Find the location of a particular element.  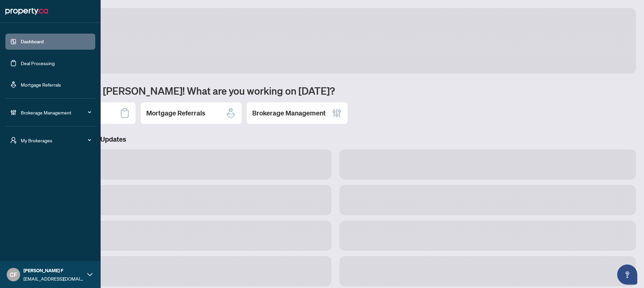

span: Brokerage Management is located at coordinates (56, 113).